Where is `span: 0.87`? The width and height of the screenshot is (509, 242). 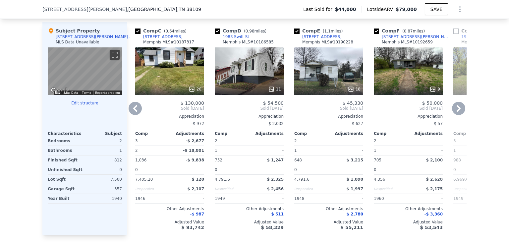
span: 0.87 is located at coordinates (408, 31).